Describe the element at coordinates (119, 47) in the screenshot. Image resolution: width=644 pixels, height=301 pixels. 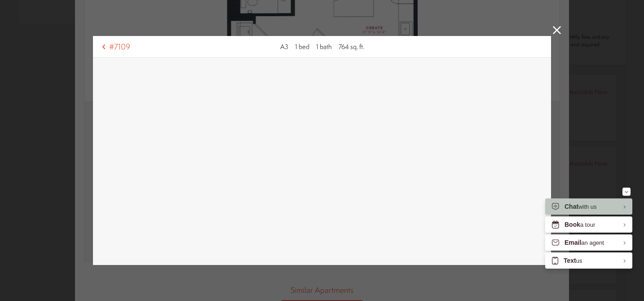
I see `span: #7109` at that location.